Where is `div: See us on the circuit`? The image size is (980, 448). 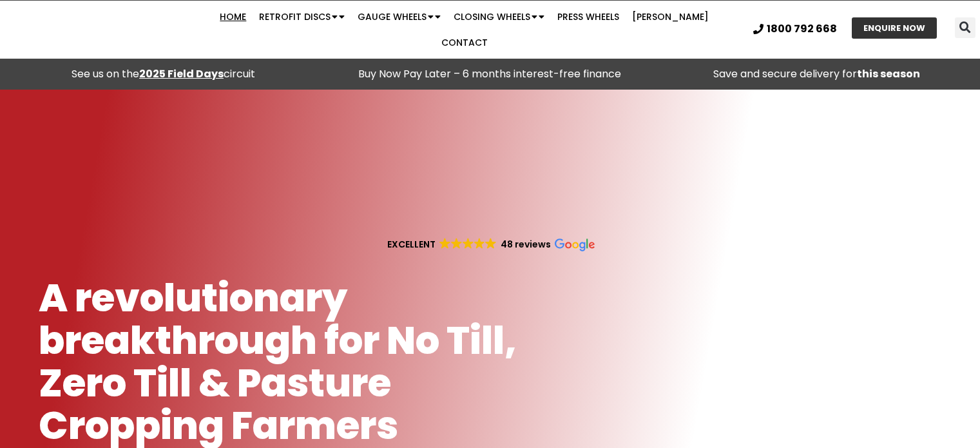 div: See us on the circuit is located at coordinates (163, 74).